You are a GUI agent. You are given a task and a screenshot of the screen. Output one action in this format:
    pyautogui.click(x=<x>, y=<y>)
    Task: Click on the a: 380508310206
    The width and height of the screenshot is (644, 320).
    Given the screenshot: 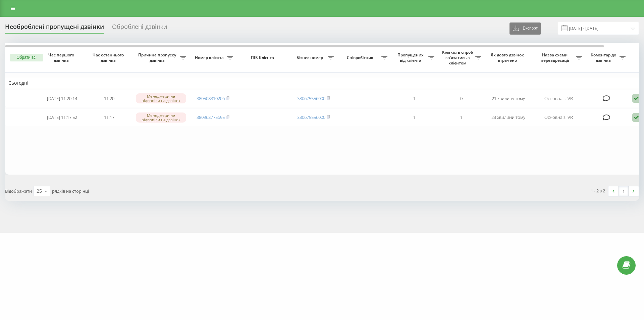 What is the action you would take?
    pyautogui.click(x=211, y=99)
    